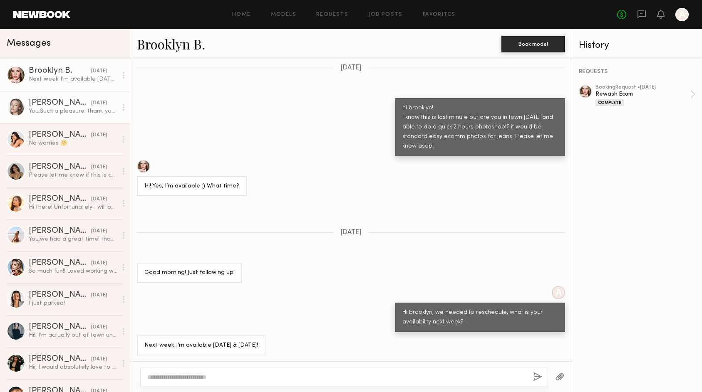  Describe the element at coordinates (73, 271) in the screenshot. I see `div: So much fun!! Loved working with you guys thanks again 🥰` at that location.